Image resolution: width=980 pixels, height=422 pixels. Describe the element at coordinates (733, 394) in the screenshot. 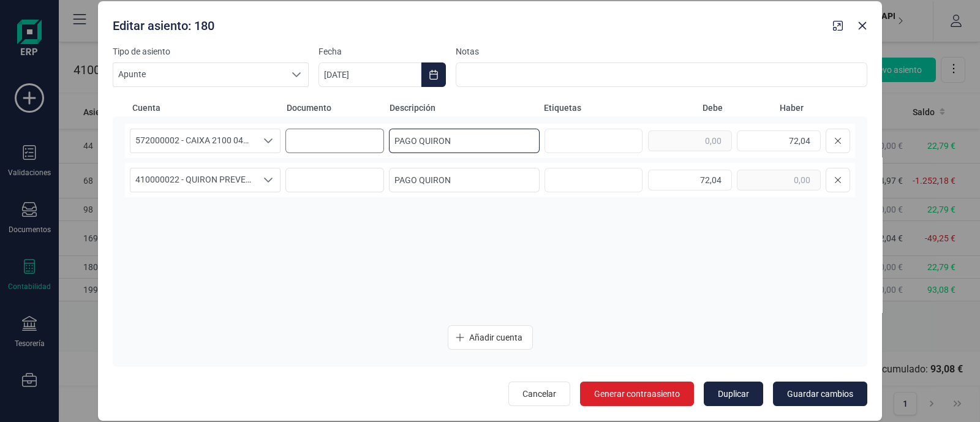

I see `button: Duplicar` at that location.